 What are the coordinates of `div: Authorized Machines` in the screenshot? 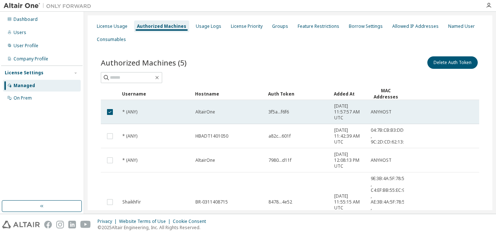 It's located at (162, 26).